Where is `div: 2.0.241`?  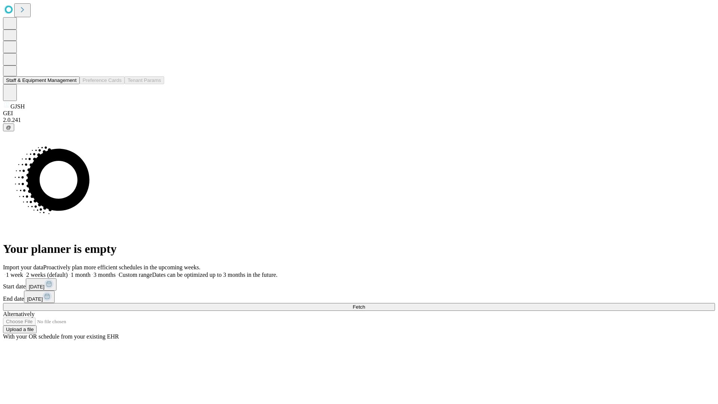
div: 2.0.241 is located at coordinates (359, 120).